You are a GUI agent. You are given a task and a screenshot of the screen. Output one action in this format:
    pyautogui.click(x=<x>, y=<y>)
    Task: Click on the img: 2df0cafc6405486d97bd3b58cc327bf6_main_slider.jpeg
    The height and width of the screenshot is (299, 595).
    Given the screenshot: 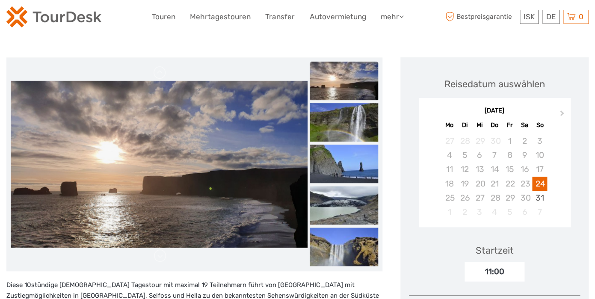 What is the action you would take?
    pyautogui.click(x=159, y=164)
    